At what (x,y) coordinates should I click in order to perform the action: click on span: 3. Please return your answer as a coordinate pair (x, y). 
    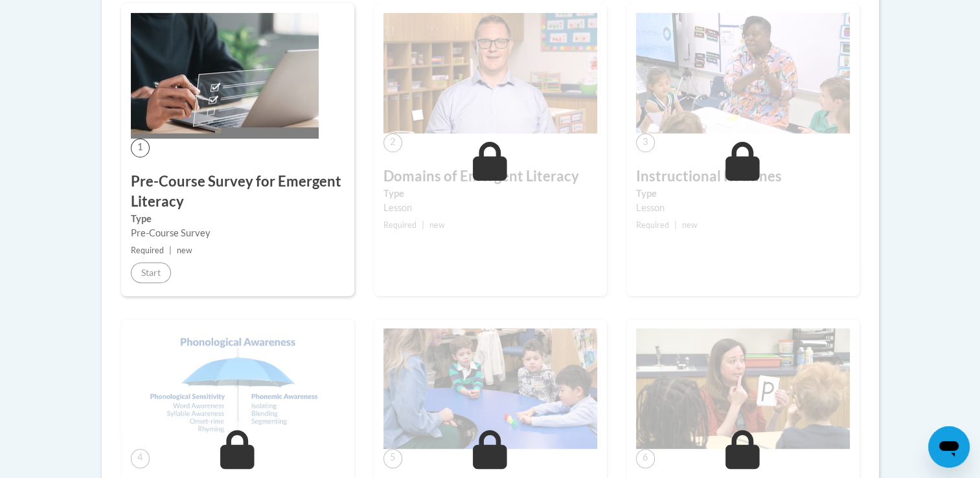
    Looking at the image, I should click on (645, 143).